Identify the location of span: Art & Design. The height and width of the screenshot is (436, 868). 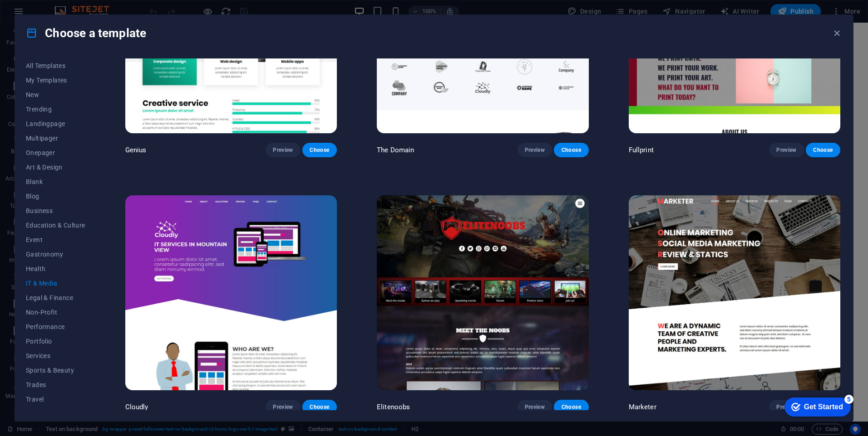
(56, 167).